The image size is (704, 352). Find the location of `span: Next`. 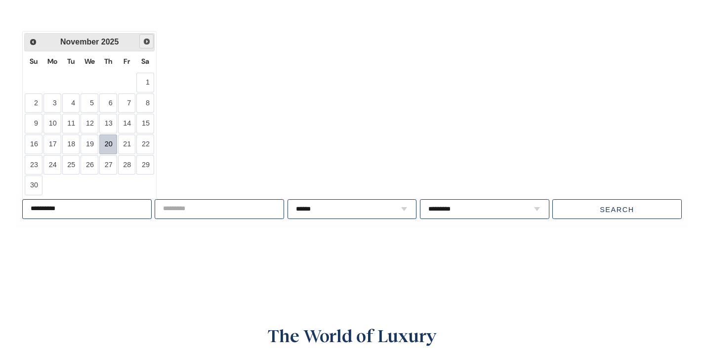

span: Next is located at coordinates (147, 42).